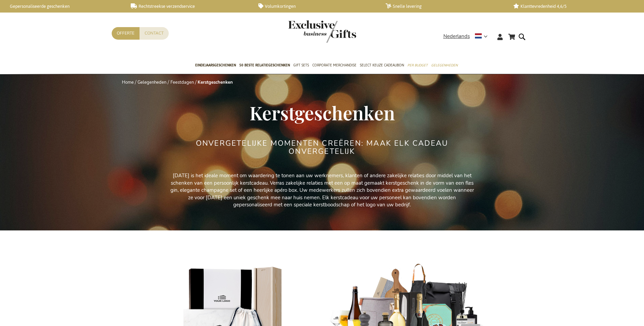  I want to click on a: Home, so click(127, 83).